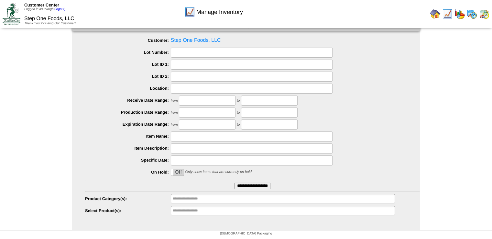 This screenshot has width=492, height=239. I want to click on label: Item Description:, so click(128, 148).